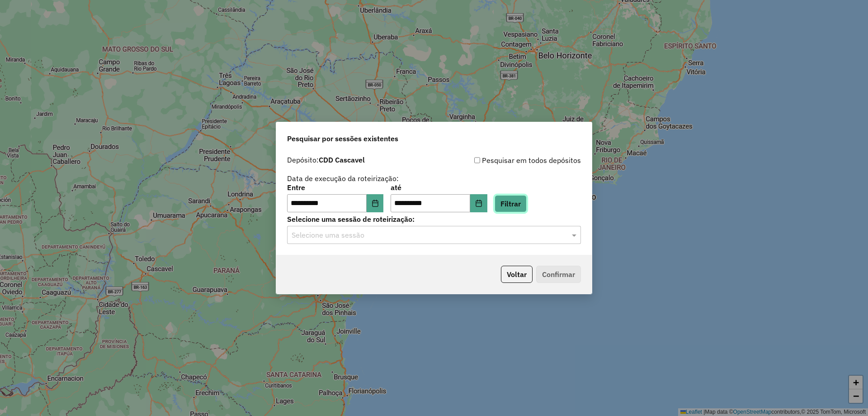  Describe the element at coordinates (434, 219) in the screenshot. I see `label: Selecione uma sessão de roteirização:` at that location.